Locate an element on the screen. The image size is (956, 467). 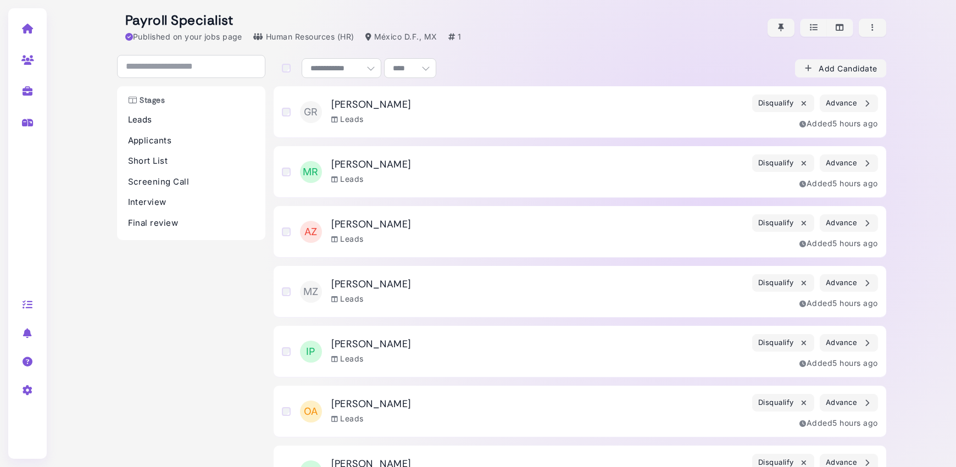
h3: Stages is located at coordinates (147, 100).